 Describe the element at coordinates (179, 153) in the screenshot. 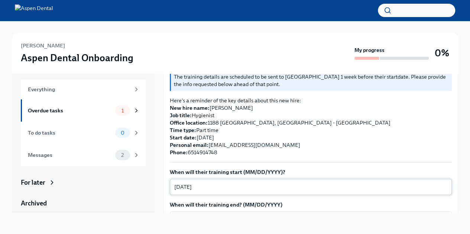

I see `strong: Phone:` at that location.